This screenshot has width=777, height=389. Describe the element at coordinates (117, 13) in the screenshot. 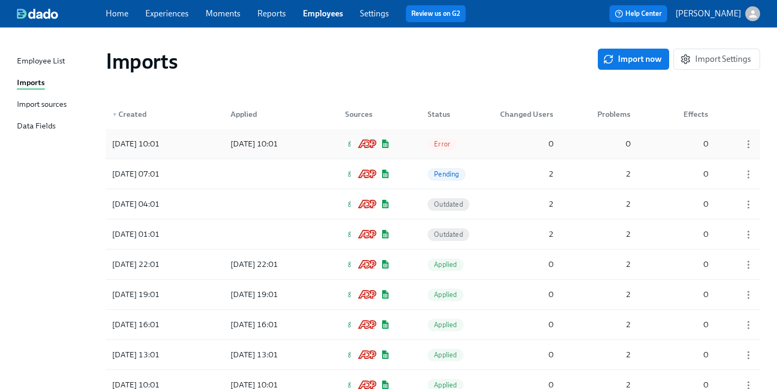

I see `a: Home` at that location.